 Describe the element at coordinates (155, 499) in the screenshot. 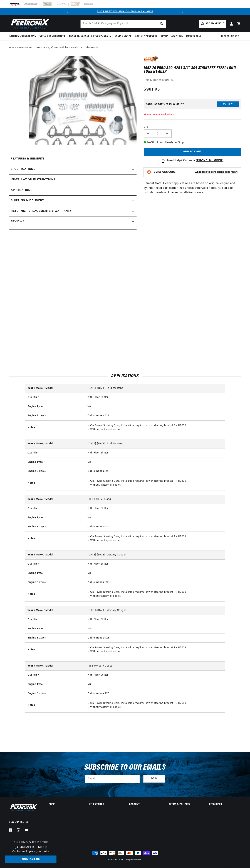

I see `td: 1968 Ford Mustang` at that location.